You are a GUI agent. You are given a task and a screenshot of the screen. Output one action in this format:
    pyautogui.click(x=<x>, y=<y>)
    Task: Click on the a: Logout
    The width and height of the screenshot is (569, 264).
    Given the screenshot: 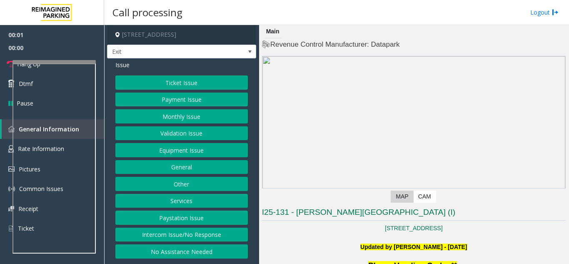 What is the action you would take?
    pyautogui.click(x=544, y=12)
    